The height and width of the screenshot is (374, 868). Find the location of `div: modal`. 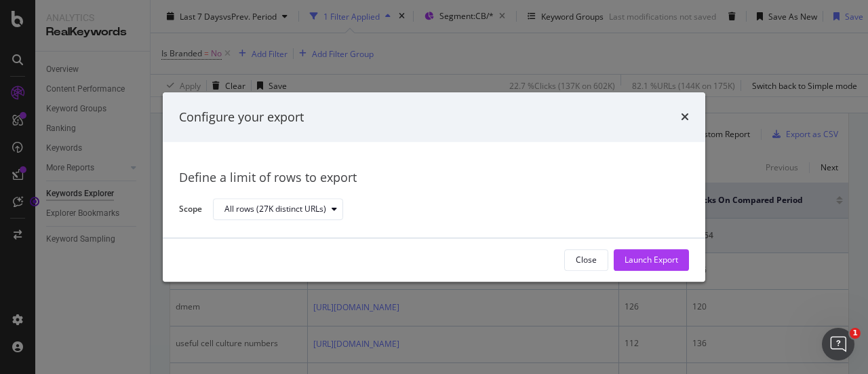

div: modal is located at coordinates (434, 187).